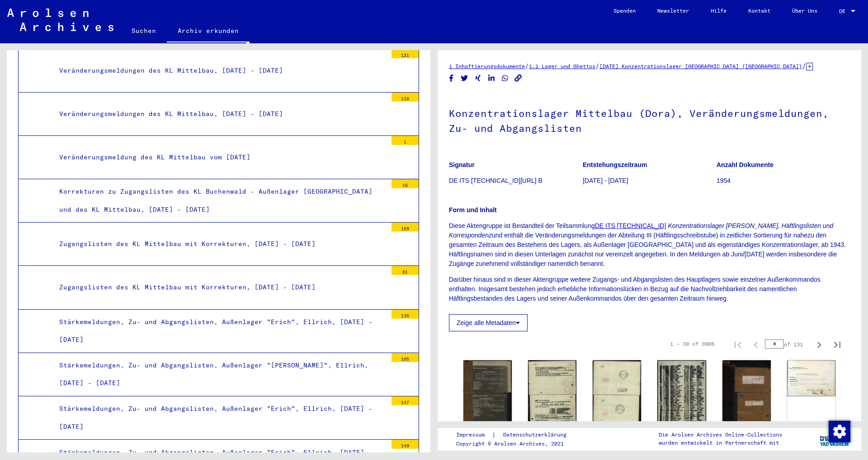  I want to click on button: Last page, so click(838, 344).